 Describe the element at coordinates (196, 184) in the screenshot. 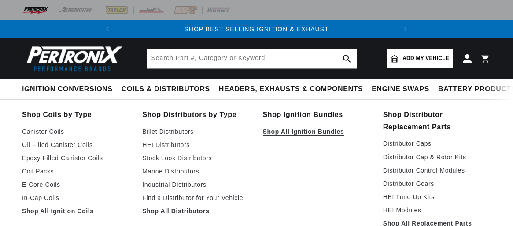

I see `a: Industrial Distributors` at that location.